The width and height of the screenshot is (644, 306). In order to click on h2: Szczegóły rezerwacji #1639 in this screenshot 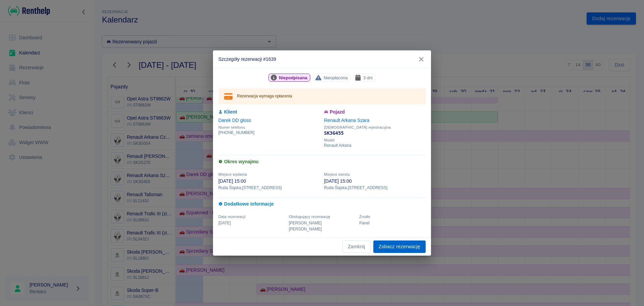, I will do `click(322, 59)`.